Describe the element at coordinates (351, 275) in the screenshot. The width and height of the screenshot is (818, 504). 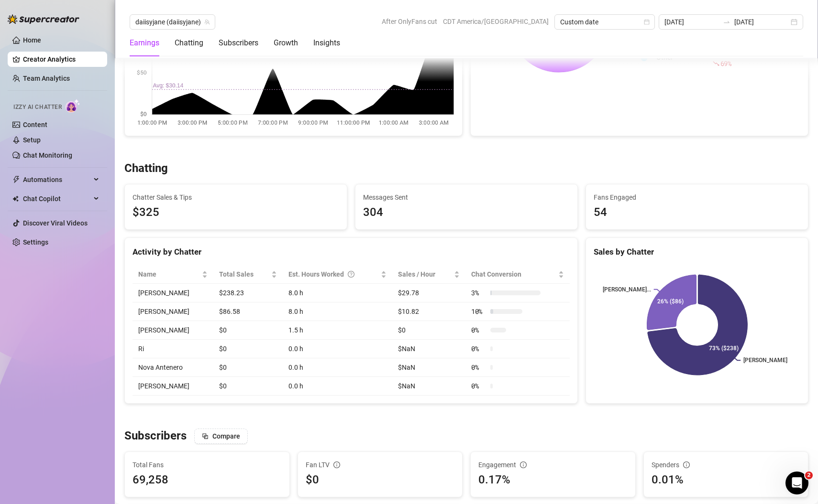
I see `span: question-circle` at that location.